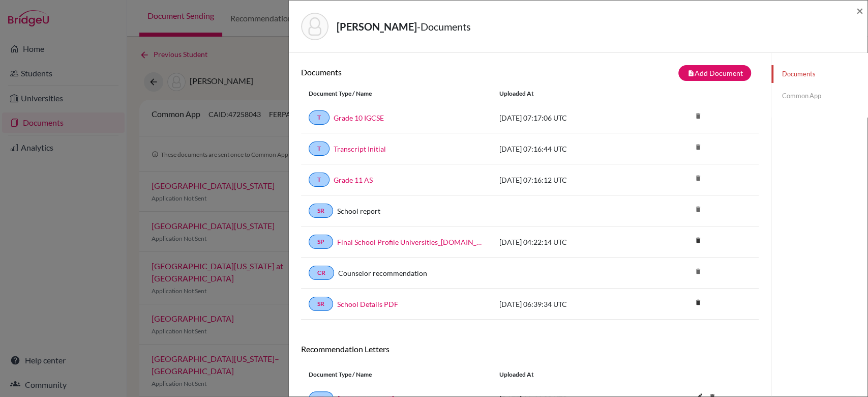 This screenshot has height=397, width=868. Describe the element at coordinates (321, 273) in the screenshot. I see `a: CR` at that location.